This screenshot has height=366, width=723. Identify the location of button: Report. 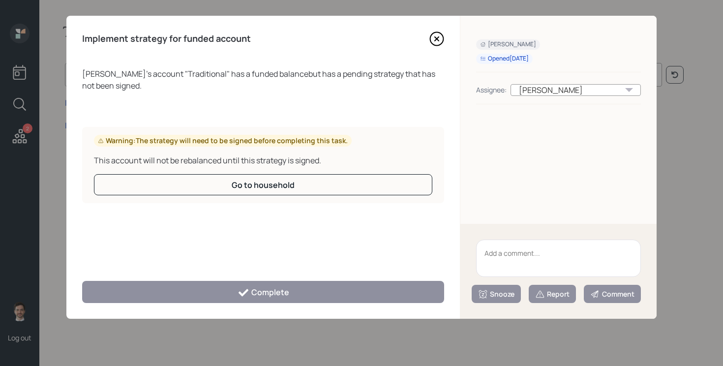
(553, 294).